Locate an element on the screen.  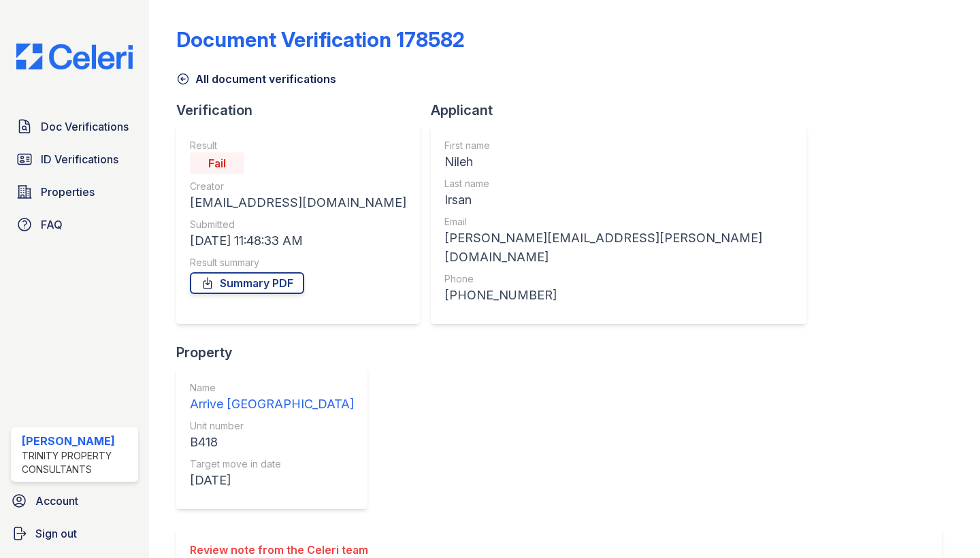
button: Sign out is located at coordinates (74, 533).